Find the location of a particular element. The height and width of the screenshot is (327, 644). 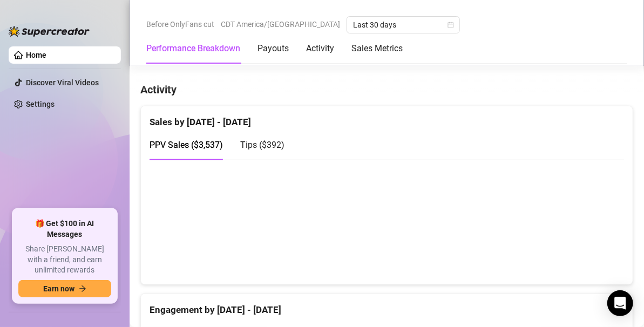

div: Activity is located at coordinates (320, 49).